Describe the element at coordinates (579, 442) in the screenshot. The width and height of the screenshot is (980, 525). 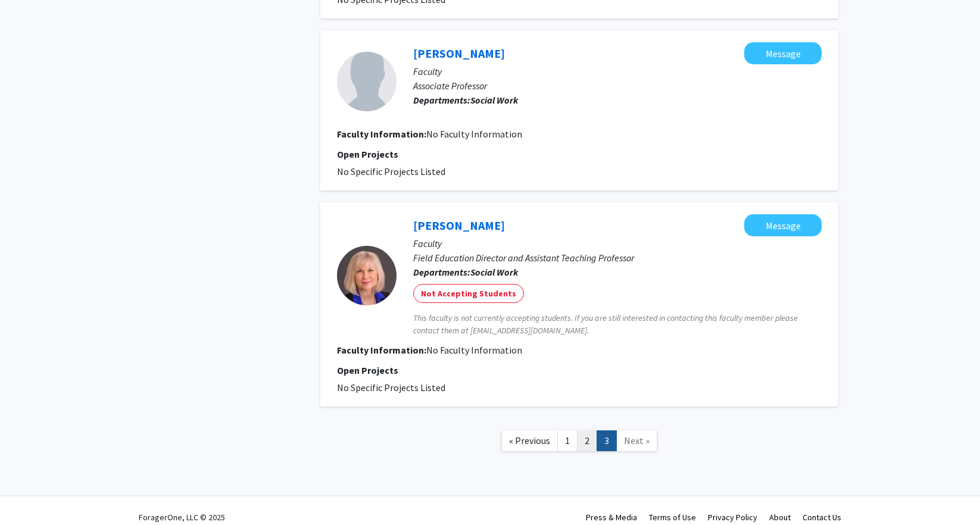
I see `nav: Page navigation` at that location.